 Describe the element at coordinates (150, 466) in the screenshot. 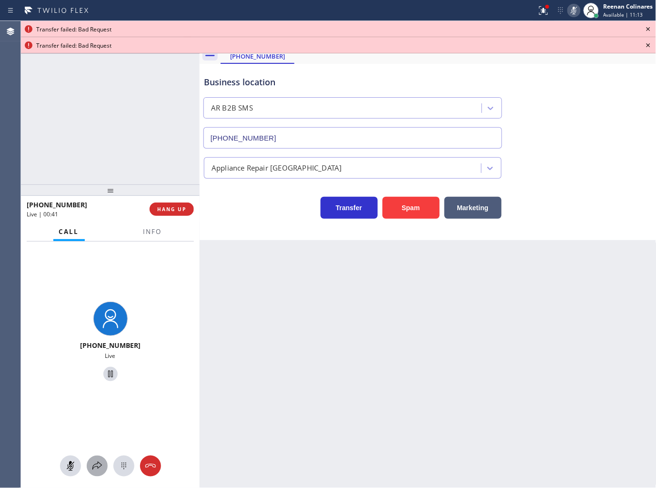

I see `button: Hang up` at that location.